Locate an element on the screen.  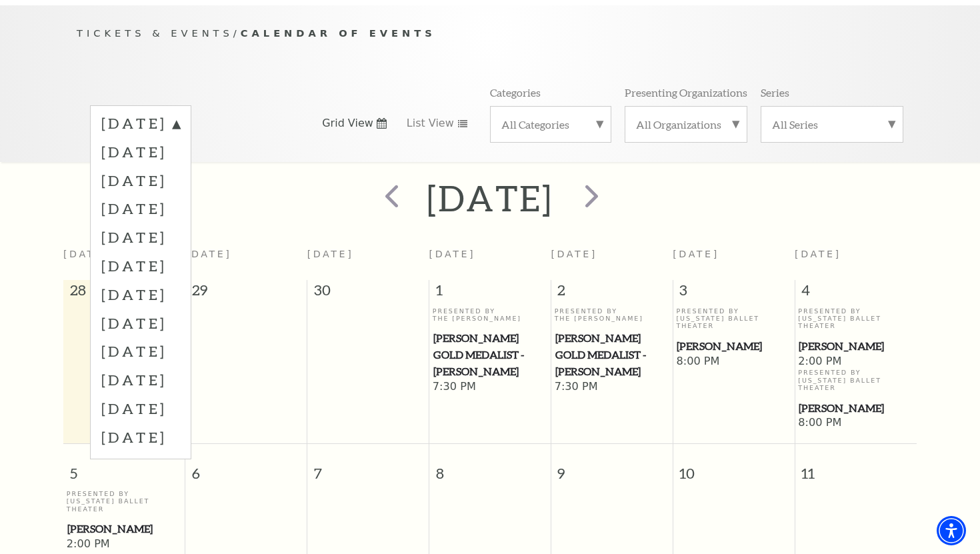
span: 1 is located at coordinates (490, 293).